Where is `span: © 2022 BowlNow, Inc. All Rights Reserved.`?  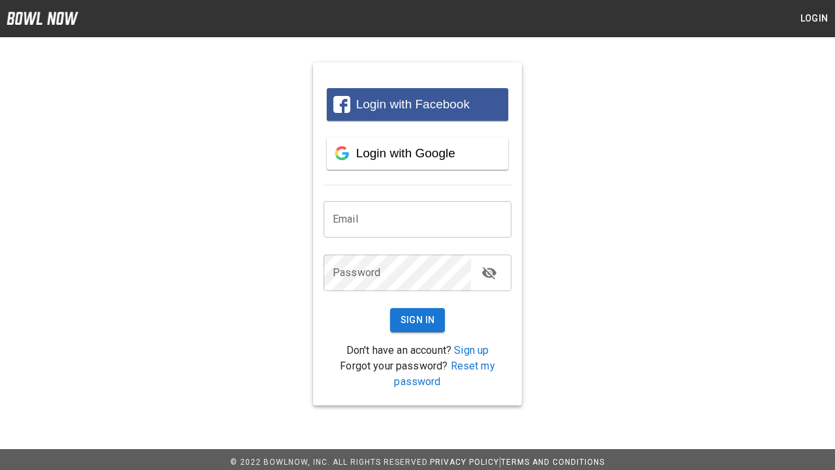 span: © 2022 BowlNow, Inc. All Rights Reserved. is located at coordinates (330, 462).